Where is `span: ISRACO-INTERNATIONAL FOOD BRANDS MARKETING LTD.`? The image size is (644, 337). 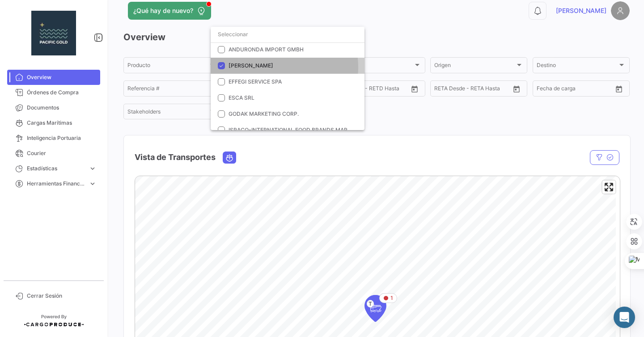
span: ISRACO-INTERNATIONAL FOOD BRANDS MARKETING LTD. is located at coordinates (304, 130).